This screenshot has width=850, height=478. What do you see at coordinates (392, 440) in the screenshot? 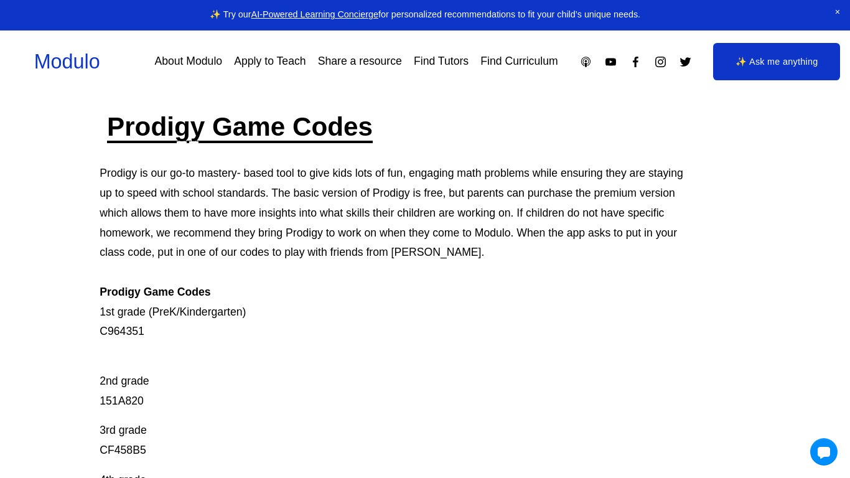
I see `p: 3rd grade CF458B5` at bounding box center [392, 440].